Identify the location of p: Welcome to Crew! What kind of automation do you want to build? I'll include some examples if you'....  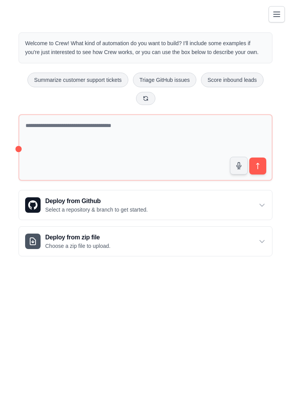
(145, 48).